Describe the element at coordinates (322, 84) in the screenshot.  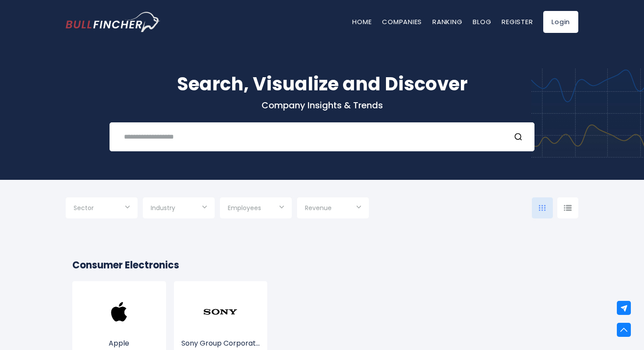
I see `h1: Search, Visualize and Discover` at that location.